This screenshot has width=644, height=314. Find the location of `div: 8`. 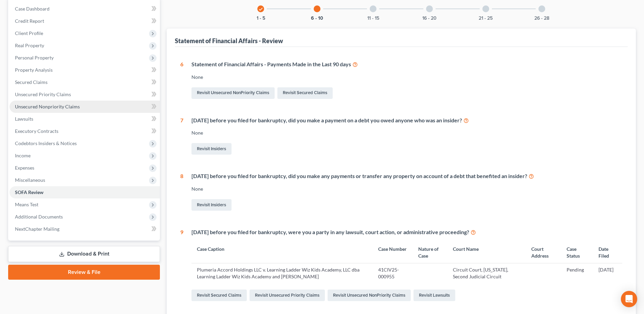

div: 8 is located at coordinates (182, 192).